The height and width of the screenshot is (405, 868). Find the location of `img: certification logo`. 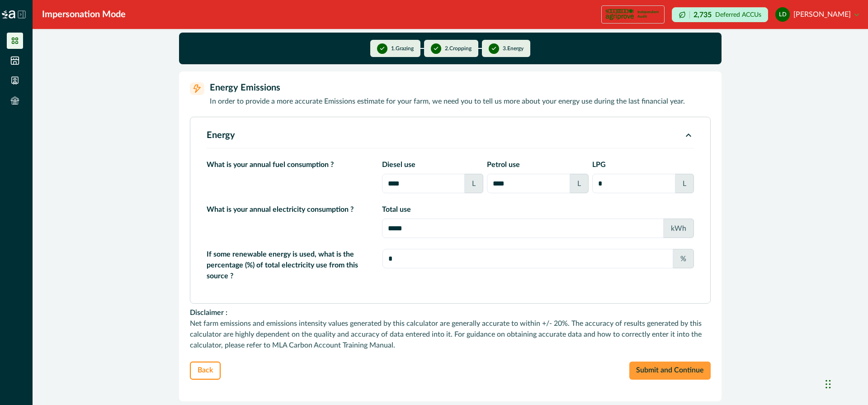

img: certification logo is located at coordinates (619, 14).